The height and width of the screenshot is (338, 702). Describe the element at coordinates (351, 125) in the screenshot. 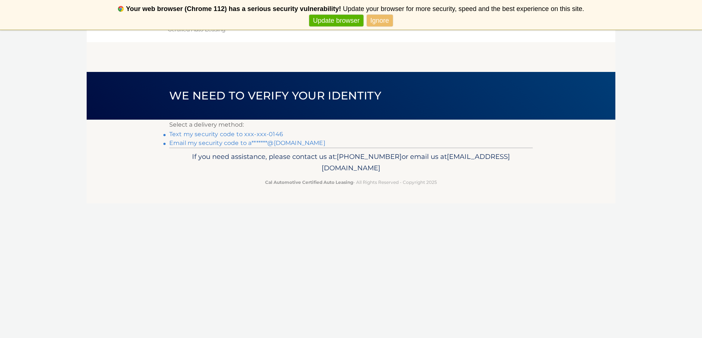

I see `p: Select a delivery method:` at that location.